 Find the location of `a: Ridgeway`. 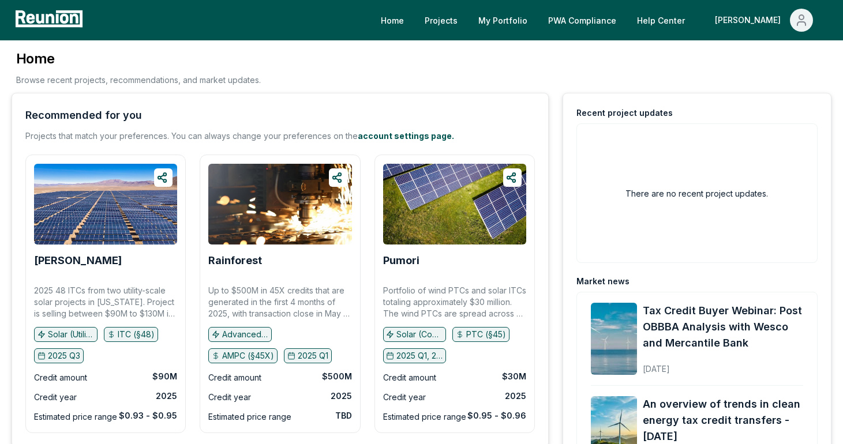

a: Ridgeway is located at coordinates (106, 204).